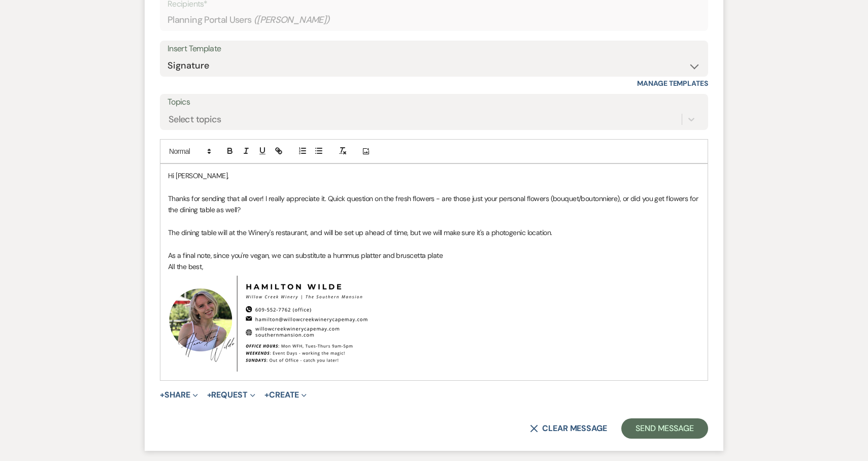 This screenshot has width=868, height=461. What do you see at coordinates (434, 102) in the screenshot?
I see `label: Topics` at bounding box center [434, 102].